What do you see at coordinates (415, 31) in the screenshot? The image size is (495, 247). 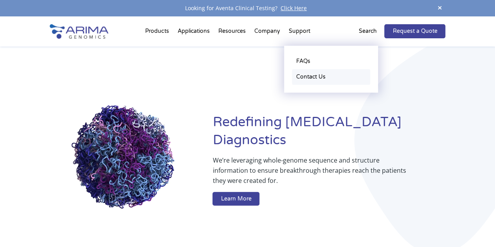 I see `a: Request a Quote` at bounding box center [415, 31].